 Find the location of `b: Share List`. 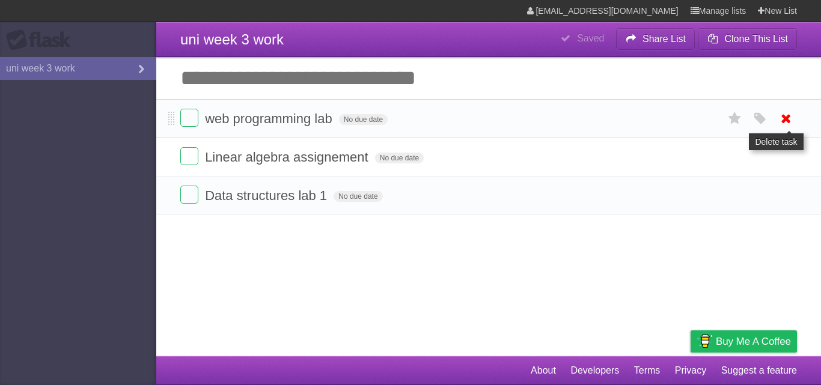

b: Share List is located at coordinates (664, 38).